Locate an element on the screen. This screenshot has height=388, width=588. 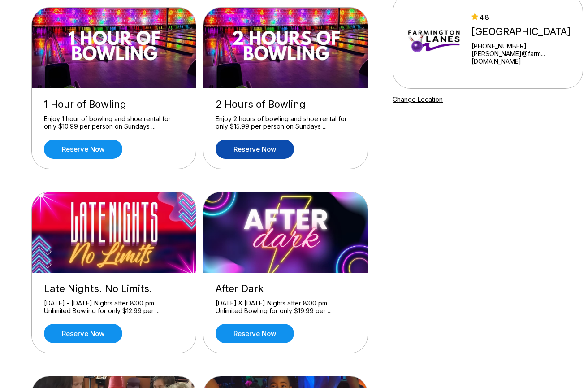
div: Enjoy 2 hours of bowling and shoe rental for only $15.99 per person on Sundays ... is located at coordinates (286, 122).